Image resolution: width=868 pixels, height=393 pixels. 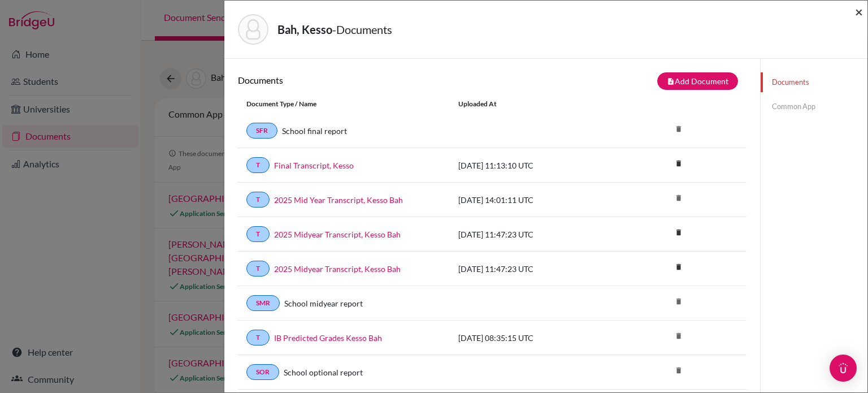 What do you see at coordinates (842, 368) in the screenshot?
I see `div: Open Intercom Messenger` at bounding box center [842, 368].